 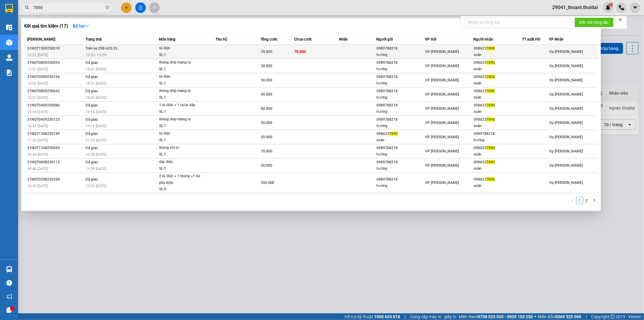 I want to click on button: Bộ lọcdown, so click(x=81, y=26).